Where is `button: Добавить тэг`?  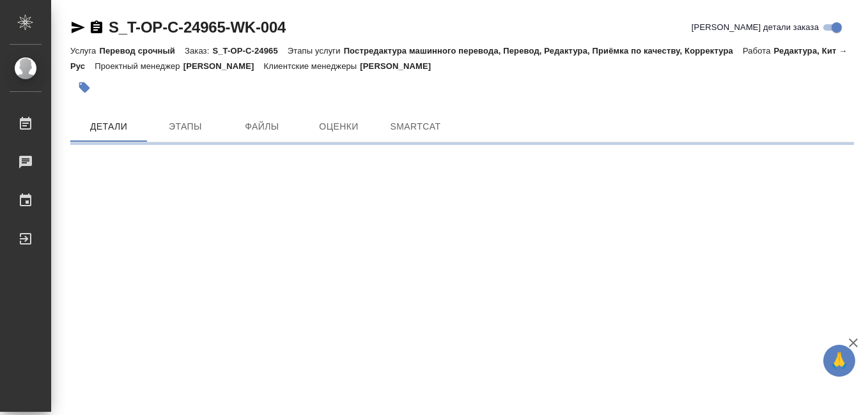 button: Добавить тэг is located at coordinates (84, 87).